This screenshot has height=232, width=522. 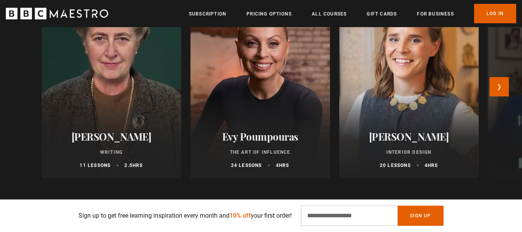 I want to click on p: 2.5, so click(x=133, y=165).